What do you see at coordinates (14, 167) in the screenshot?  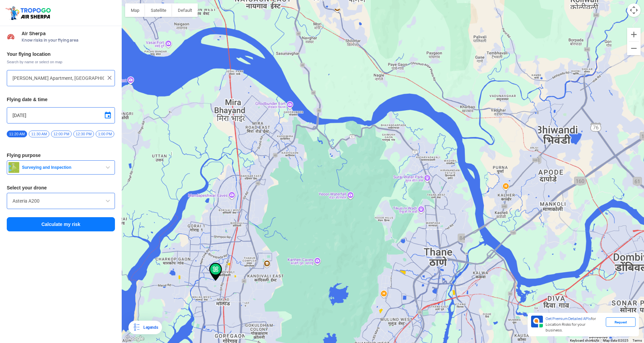 I see `img: survey.png` at bounding box center [14, 167].